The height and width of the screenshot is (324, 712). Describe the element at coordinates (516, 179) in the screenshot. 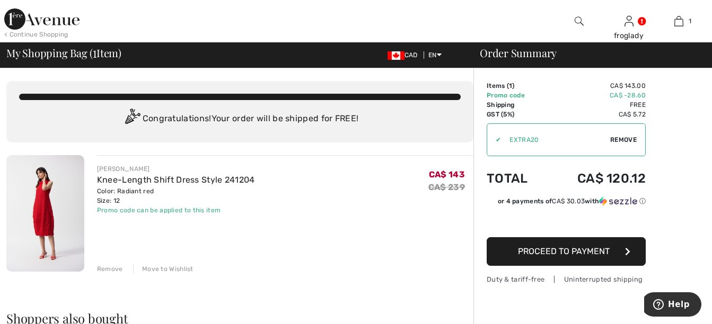

I see `td: Total` at that location.